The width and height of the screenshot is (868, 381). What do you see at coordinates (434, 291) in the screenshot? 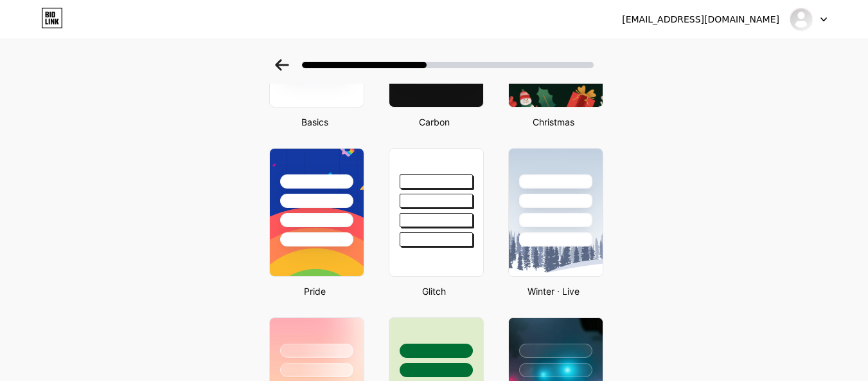
I see `div: Glitch` at bounding box center [434, 291].